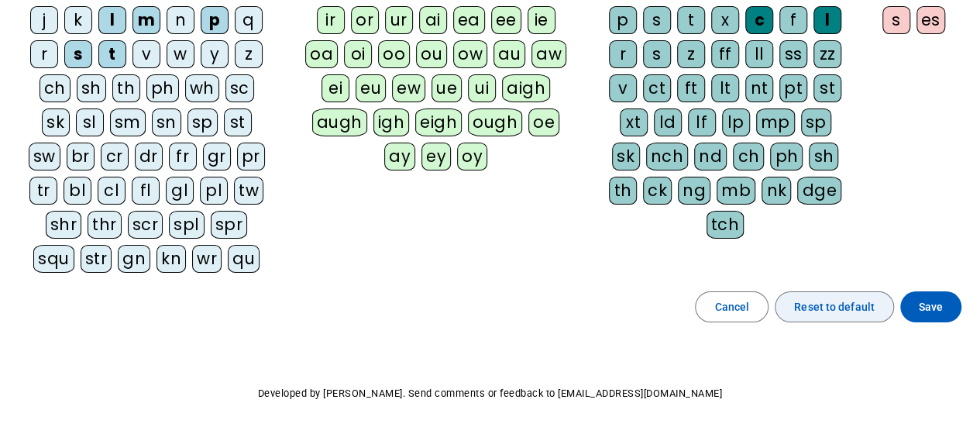 The image size is (980, 427). Describe the element at coordinates (249, 20) in the screenshot. I see `div: q` at that location.